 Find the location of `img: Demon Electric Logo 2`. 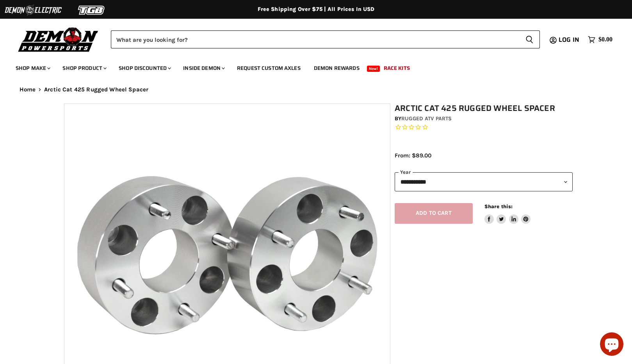

img: Demon Electric Logo 2 is located at coordinates (33, 10).